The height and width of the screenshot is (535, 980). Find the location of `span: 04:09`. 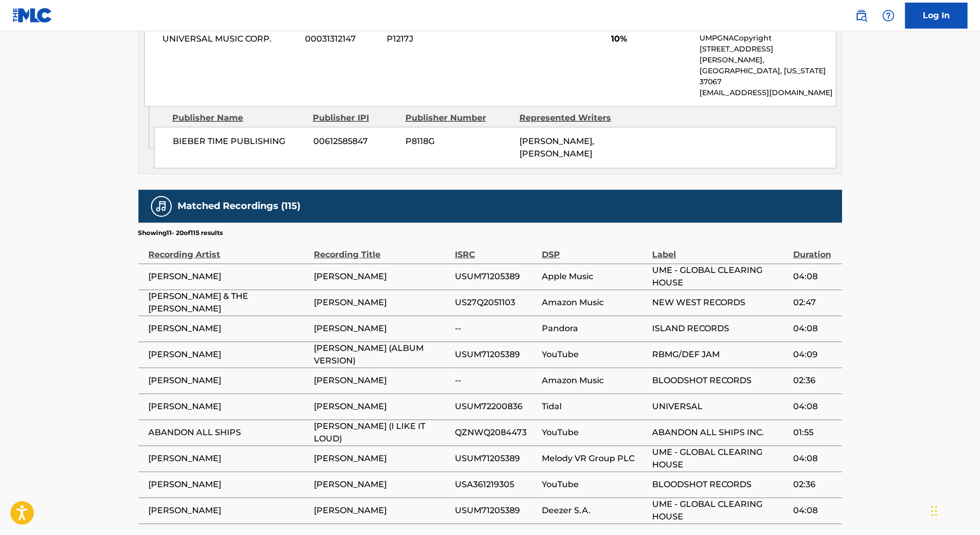

span: 04:09 is located at coordinates (815, 355).